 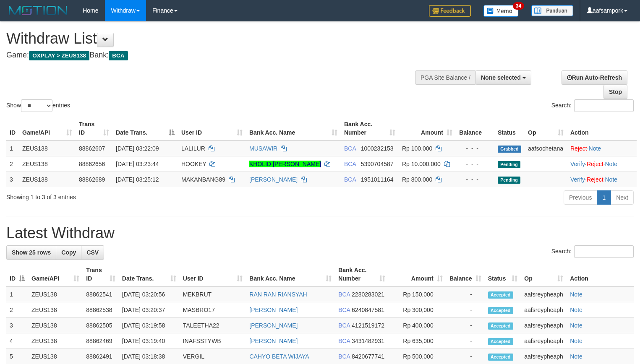 What do you see at coordinates (101, 274) in the screenshot?
I see `th: Trans ID: activate to sort column ascending` at bounding box center [101, 274].